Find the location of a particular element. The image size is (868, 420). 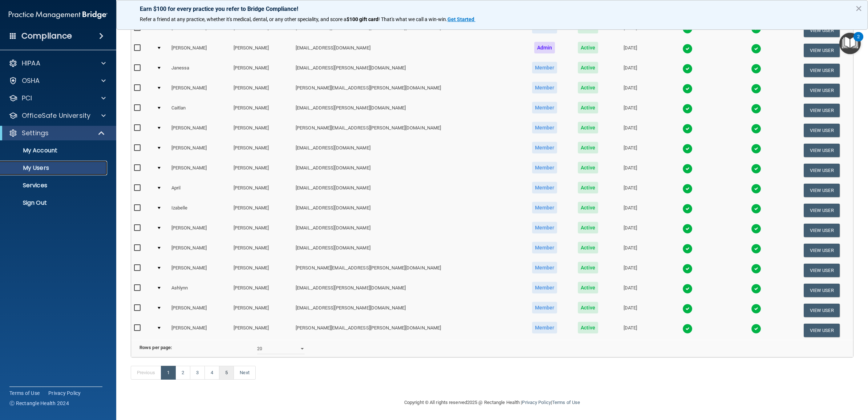

span: Admin is located at coordinates (545, 47).